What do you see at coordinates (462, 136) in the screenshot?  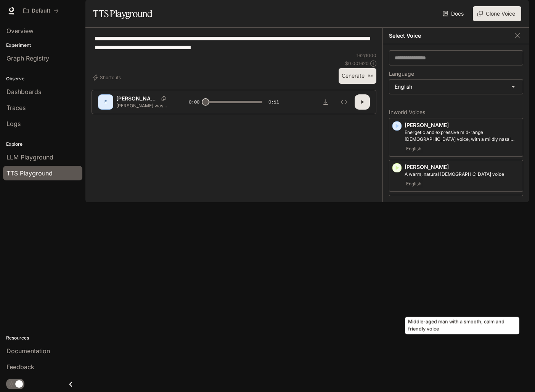 I see `p: Energetic and expressive mid-range male voice, with a mildly nasal quality` at bounding box center [462, 136].